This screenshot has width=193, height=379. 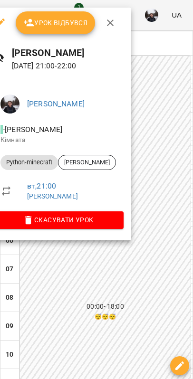 What do you see at coordinates (29, 162) in the screenshot?
I see `span: Python-minecraft` at bounding box center [29, 162].